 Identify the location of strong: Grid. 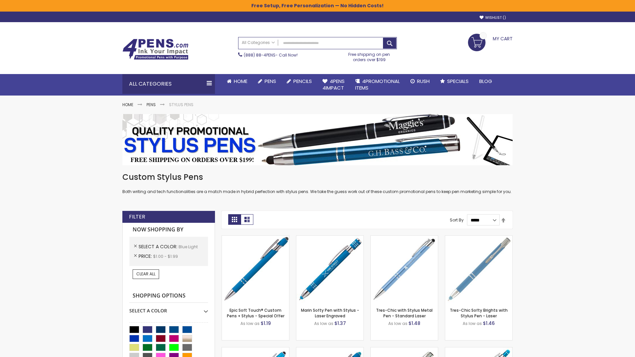
(235, 220).